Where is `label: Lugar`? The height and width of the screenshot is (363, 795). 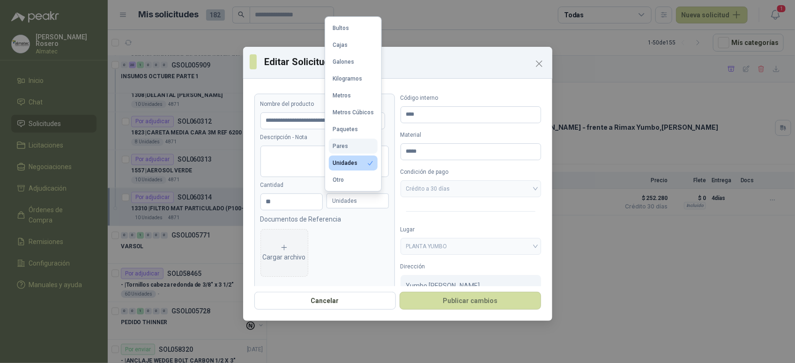 label: Lugar is located at coordinates (471, 229).